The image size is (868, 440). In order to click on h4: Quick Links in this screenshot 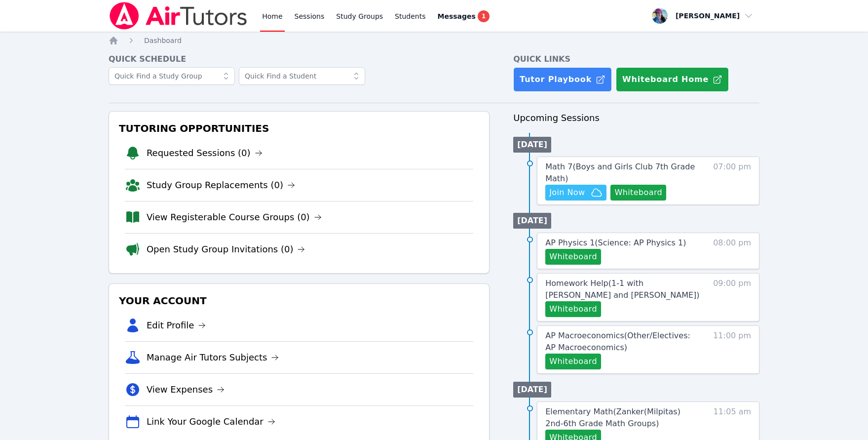, I will do `click(636, 59)`.